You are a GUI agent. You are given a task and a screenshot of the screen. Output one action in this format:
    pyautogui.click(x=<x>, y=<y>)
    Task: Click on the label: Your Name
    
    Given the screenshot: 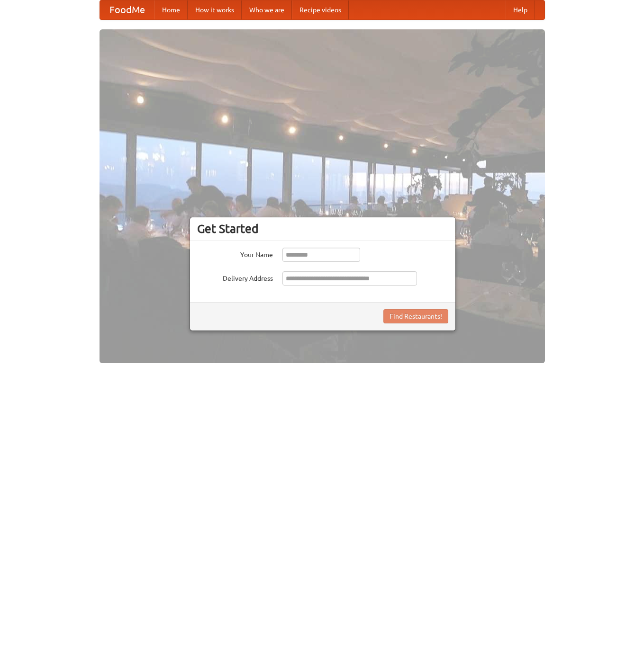 What is the action you would take?
    pyautogui.click(x=235, y=254)
    